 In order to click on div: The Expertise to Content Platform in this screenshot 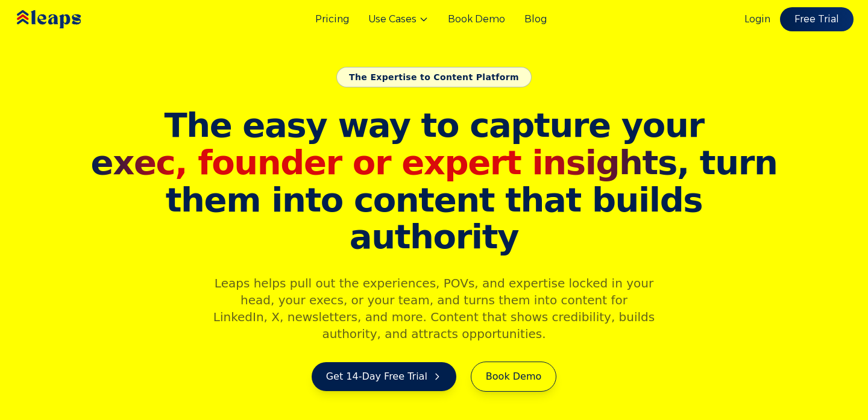, I will do `click(434, 78)`.